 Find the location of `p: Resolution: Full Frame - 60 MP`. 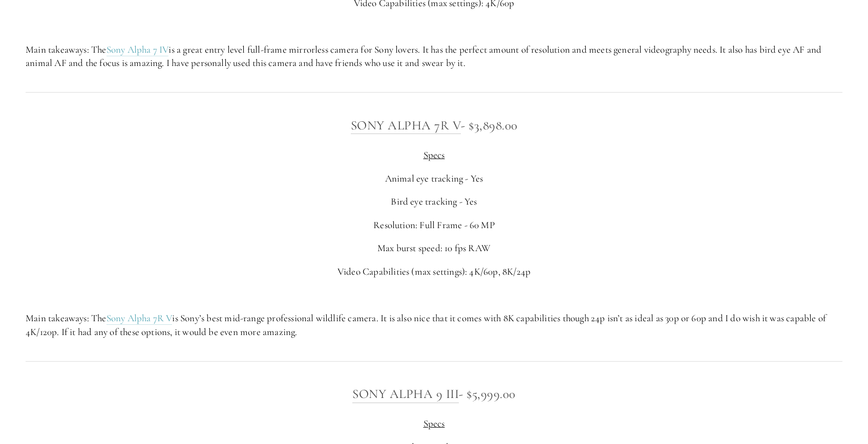

p: Resolution: Full Frame - 60 MP is located at coordinates (434, 225).